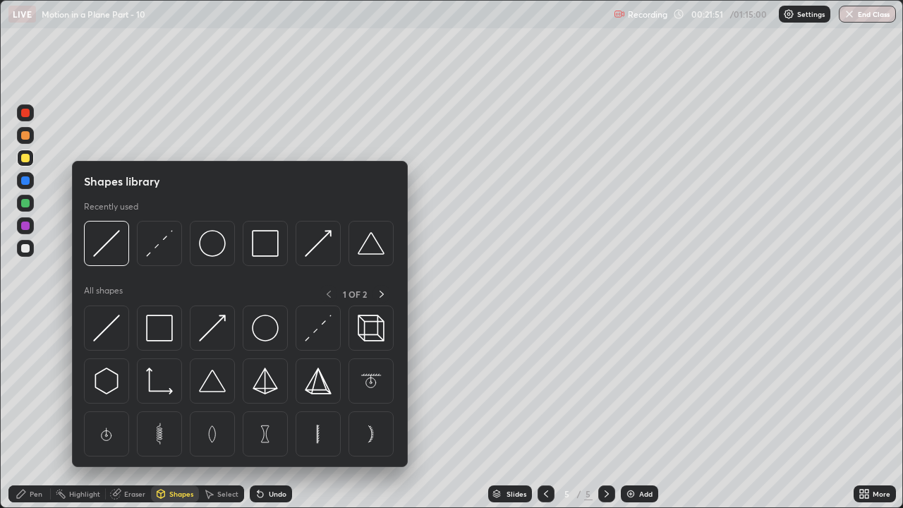 The width and height of the screenshot is (903, 508). I want to click on div: Undo, so click(277, 494).